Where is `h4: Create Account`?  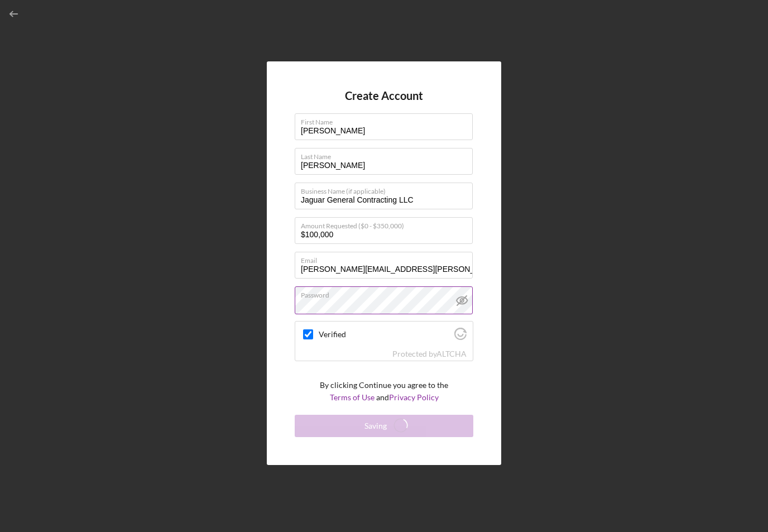
h4: Create Account is located at coordinates (384, 96).